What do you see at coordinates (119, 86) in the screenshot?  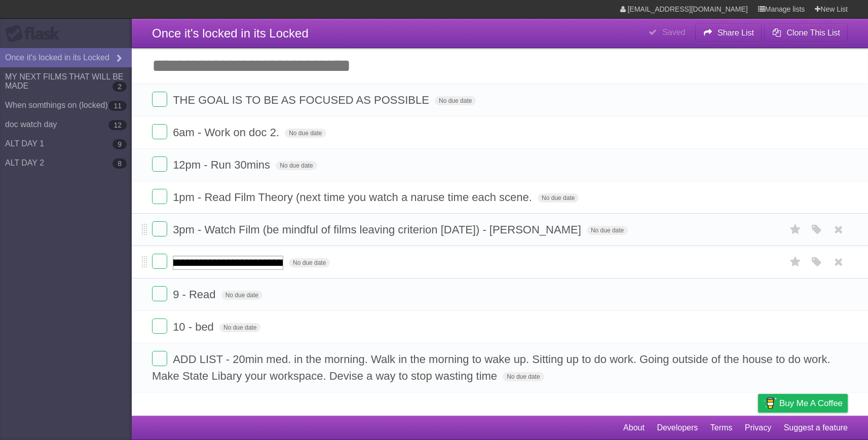 I see `b: 2` at bounding box center [119, 86].